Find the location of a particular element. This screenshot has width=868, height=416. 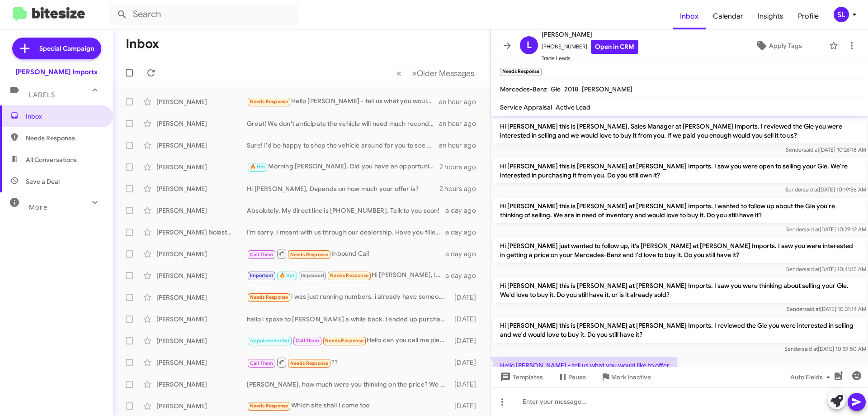

div: I'm sorry. I meant with us through our dealership. Have you filled one out either physically with... is located at coordinates (346, 232).